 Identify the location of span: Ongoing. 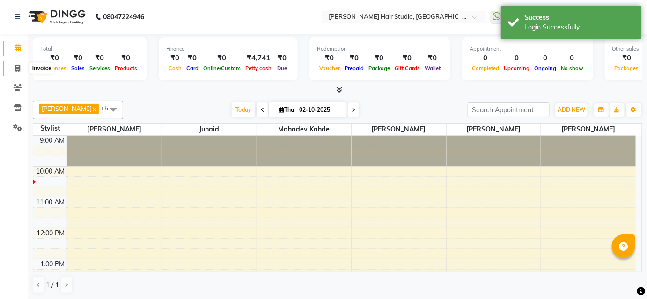
(545, 68).